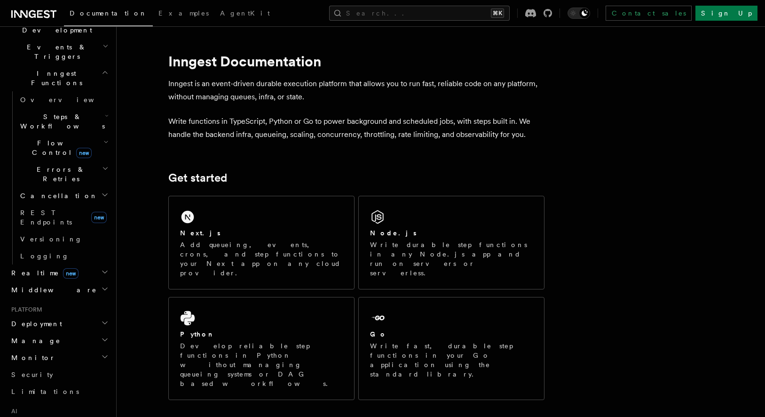 This screenshot has height=417, width=765. What do you see at coordinates (35, 324) in the screenshot?
I see `span: Deployment` at bounding box center [35, 324].